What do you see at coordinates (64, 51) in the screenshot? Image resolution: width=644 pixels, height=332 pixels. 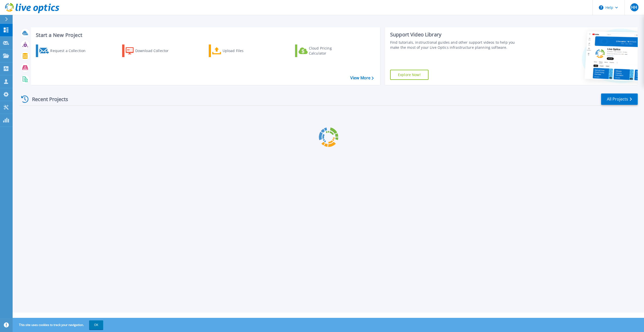 I see `a: Request a Collection` at bounding box center [64, 51].